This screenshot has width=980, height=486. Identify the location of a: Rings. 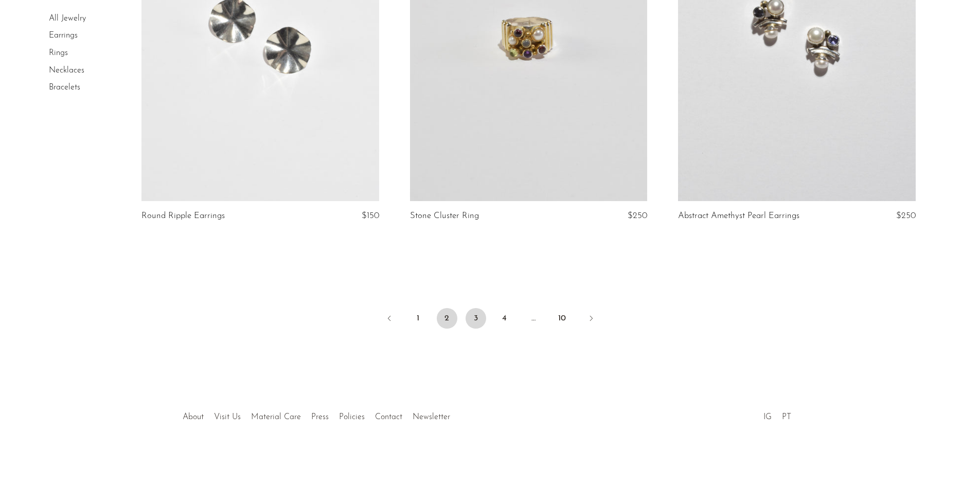
(58, 53).